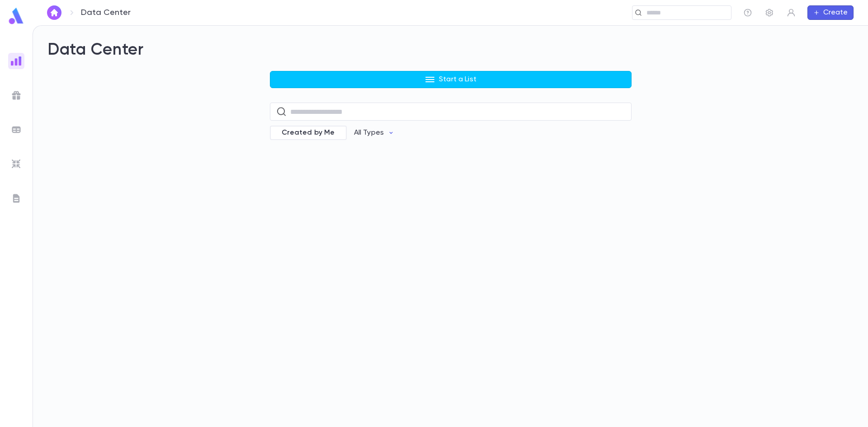 This screenshot has width=868, height=427. What do you see at coordinates (451, 80) in the screenshot?
I see `button: Start a List` at bounding box center [451, 80].